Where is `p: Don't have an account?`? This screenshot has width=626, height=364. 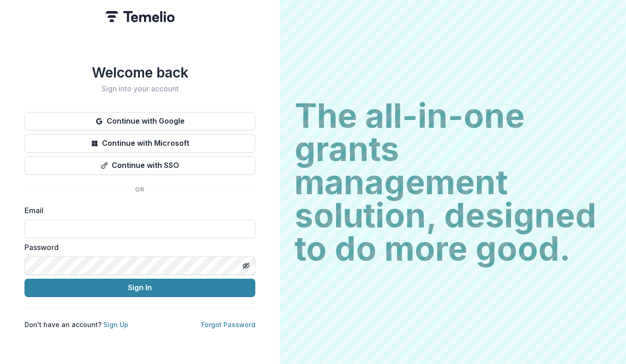
p: Don't have an account? is located at coordinates (76, 324).